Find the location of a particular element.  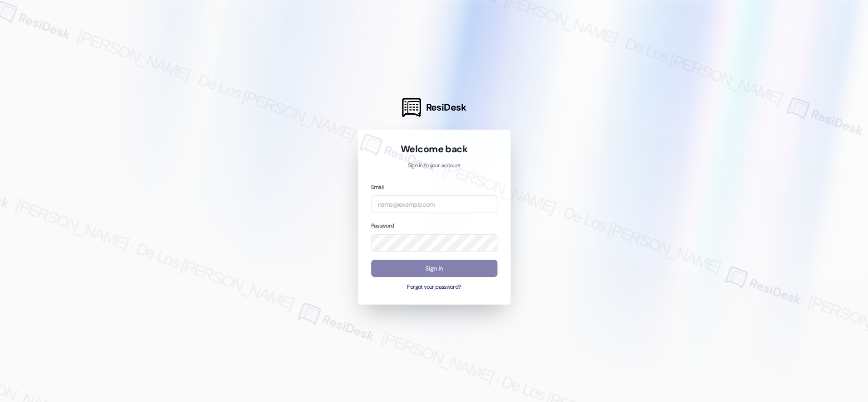

p: Sign in to your account is located at coordinates (434, 166).